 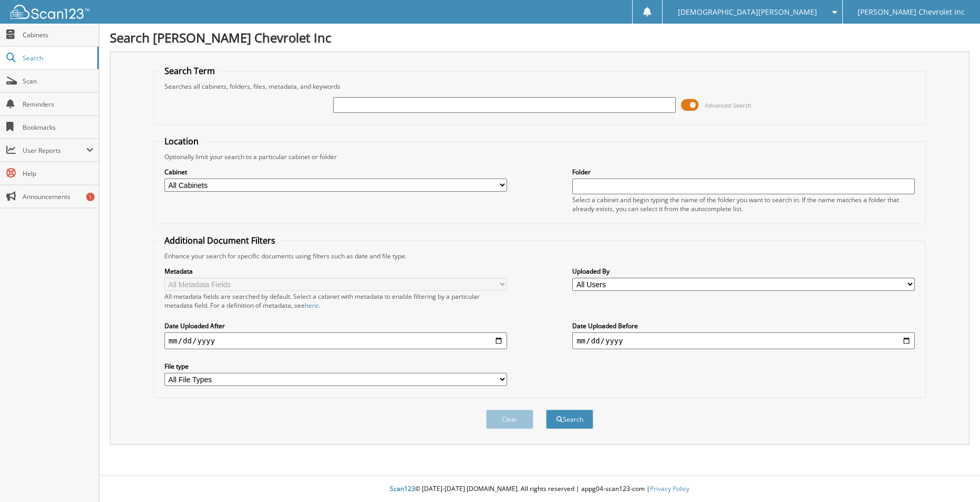 I want to click on button: Clear, so click(x=510, y=419).